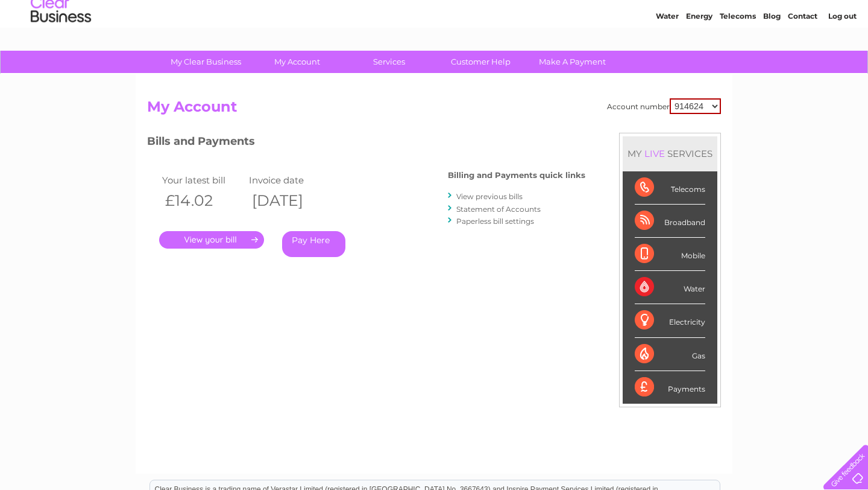 Image resolution: width=868 pixels, height=490 pixels. I want to click on div: MY SERVICES, so click(670, 154).